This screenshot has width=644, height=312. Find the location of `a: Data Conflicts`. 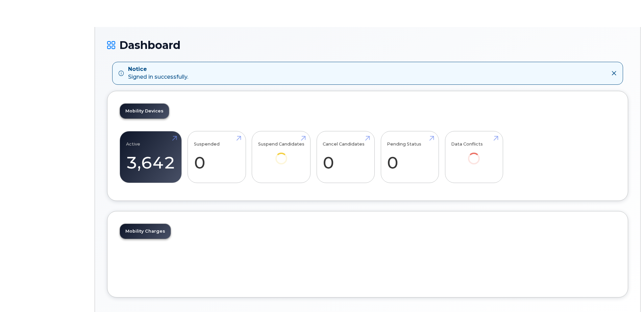

a: Data Conflicts is located at coordinates (474, 154).